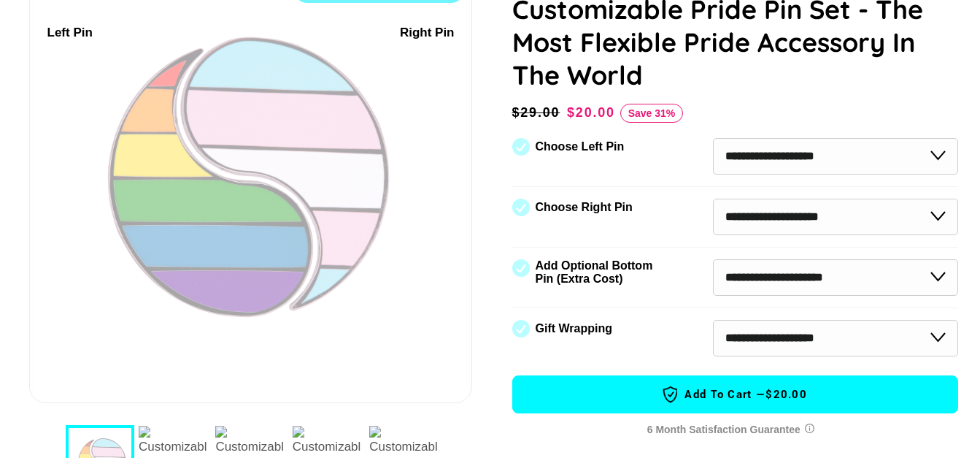 The width and height of the screenshot is (980, 458). Describe the element at coordinates (652, 113) in the screenshot. I see `span: Save 31%` at that location.